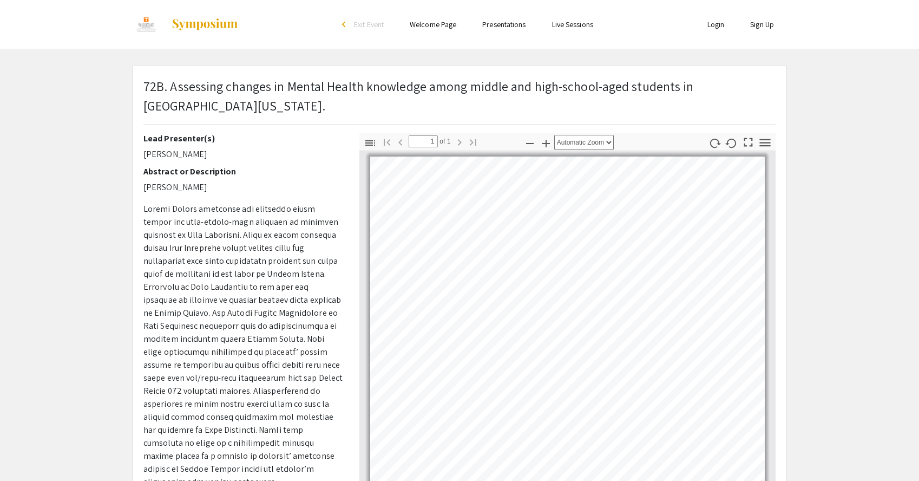 The height and width of the screenshot is (481, 919). Describe the element at coordinates (504, 24) in the screenshot. I see `a: Presentations` at that location.